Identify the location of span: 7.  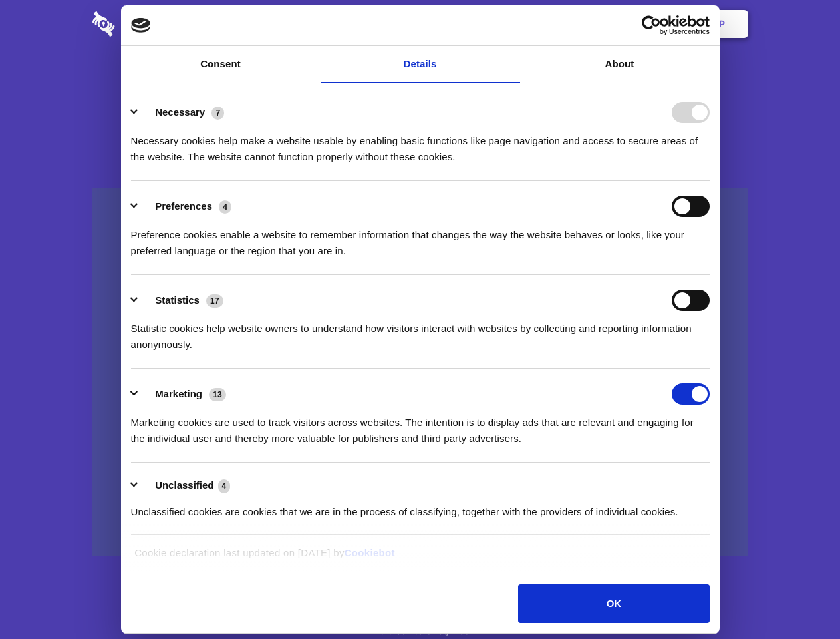
(218, 113).